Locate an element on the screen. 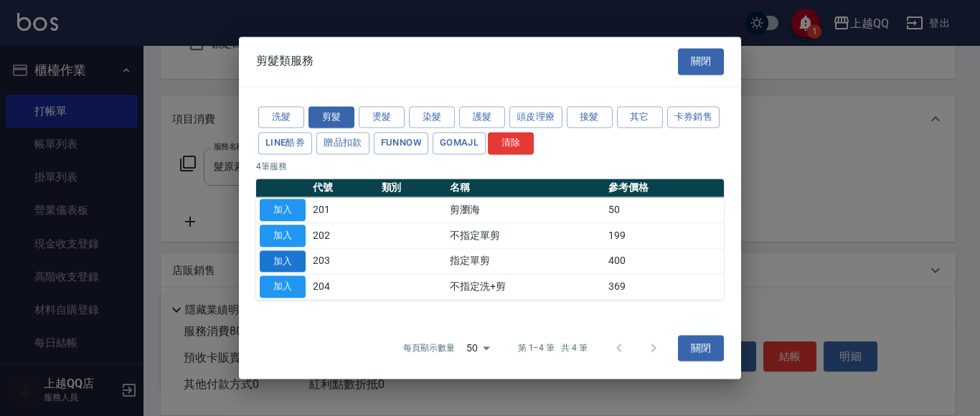  td: 201 is located at coordinates (343, 210).